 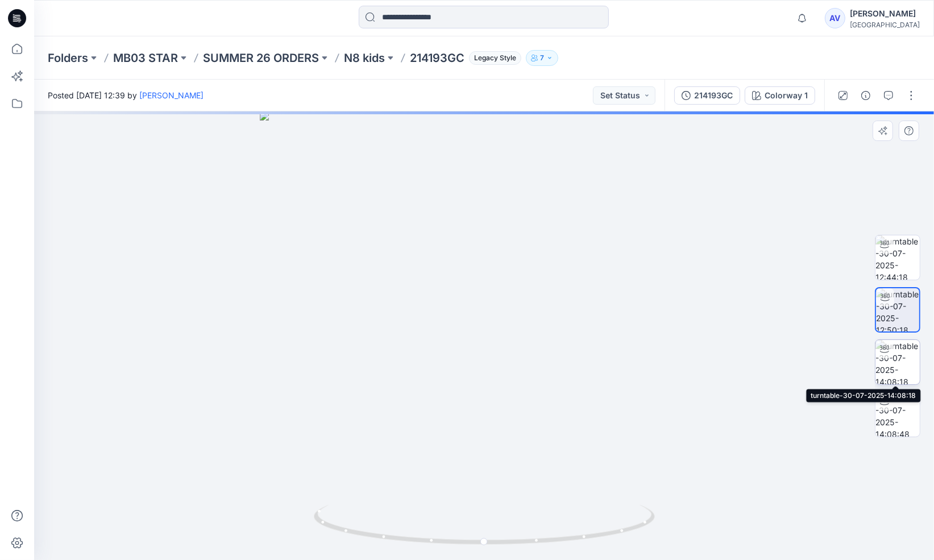 I want to click on img: turntable-30-07-2025-14:08:18, so click(x=898, y=362).